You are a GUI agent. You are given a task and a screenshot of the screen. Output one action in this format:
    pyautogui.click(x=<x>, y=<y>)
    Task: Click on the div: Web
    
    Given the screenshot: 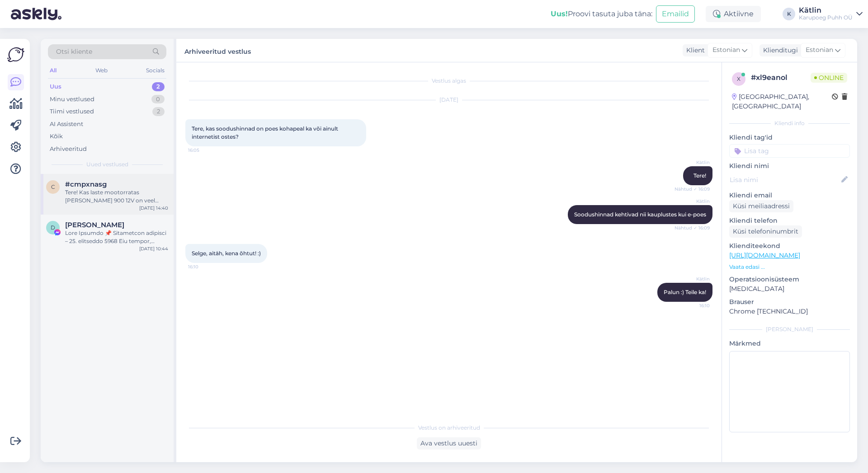 What is the action you would take?
    pyautogui.click(x=101, y=71)
    